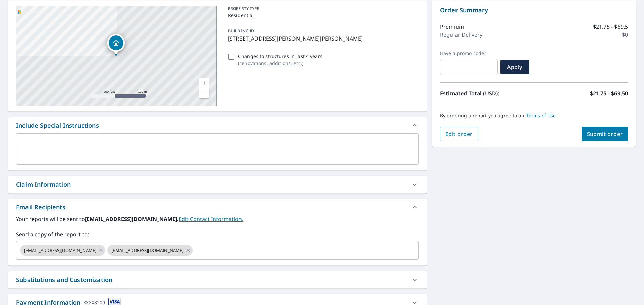 This screenshot has height=305, width=644. I want to click on label: Have a promo code?, so click(469, 53).